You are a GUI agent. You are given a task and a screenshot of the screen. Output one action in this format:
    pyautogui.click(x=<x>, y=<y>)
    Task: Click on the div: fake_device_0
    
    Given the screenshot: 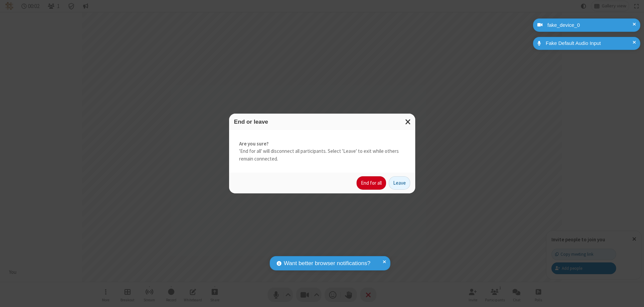 What is the action you would take?
    pyautogui.click(x=590, y=25)
    